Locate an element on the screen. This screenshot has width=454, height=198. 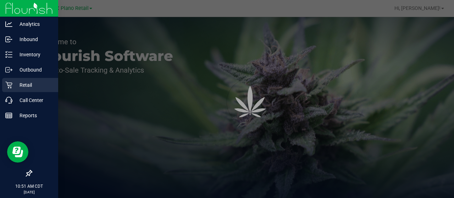
inline-svg: Reports is located at coordinates (9, 116).